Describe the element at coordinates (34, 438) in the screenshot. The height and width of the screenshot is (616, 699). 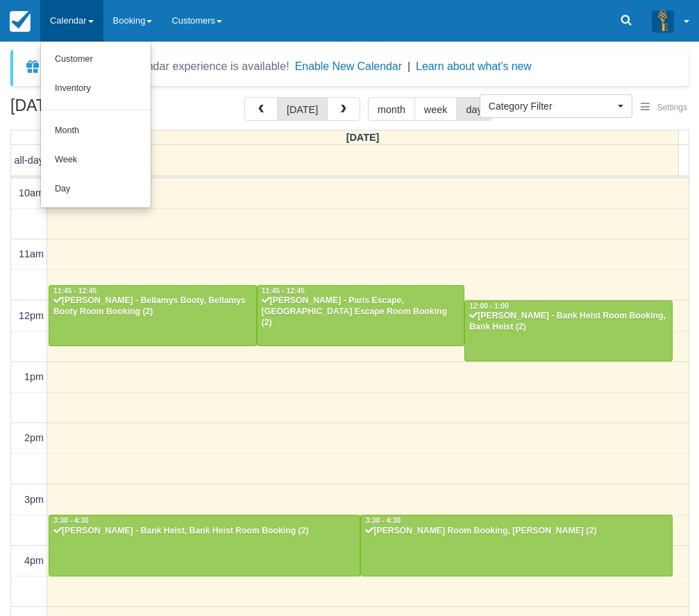
I see `span: 2pm` at that location.